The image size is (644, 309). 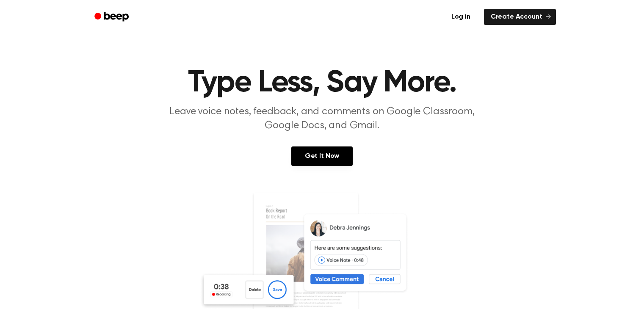 What do you see at coordinates (112, 17) in the screenshot?
I see `a: Beep` at bounding box center [112, 17].